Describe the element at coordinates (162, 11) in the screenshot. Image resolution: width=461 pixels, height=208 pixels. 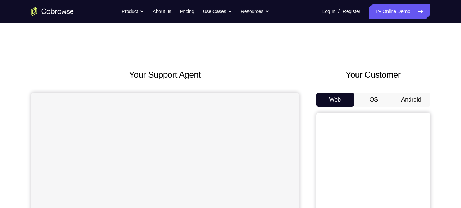
I see `a: About us` at that location.